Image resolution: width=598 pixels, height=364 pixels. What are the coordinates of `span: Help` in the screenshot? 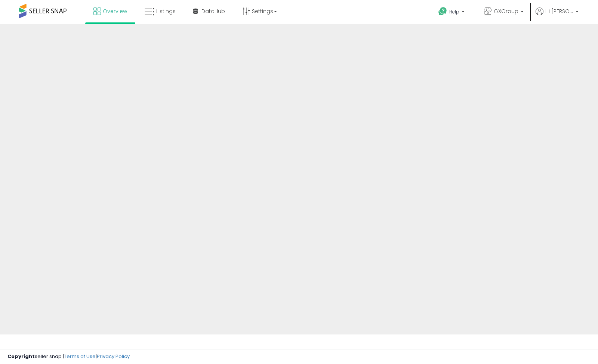 It's located at (454, 12).